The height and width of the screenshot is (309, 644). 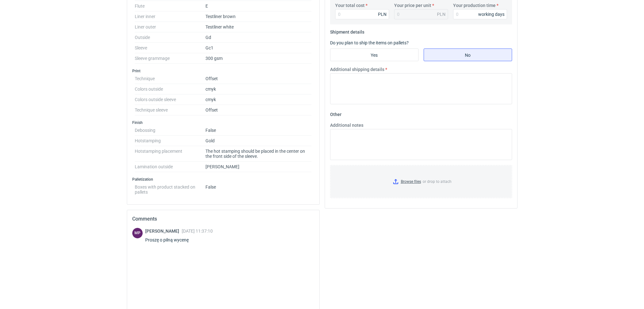 What do you see at coordinates (258, 27) in the screenshot?
I see `dd: Testliner white` at bounding box center [258, 27].